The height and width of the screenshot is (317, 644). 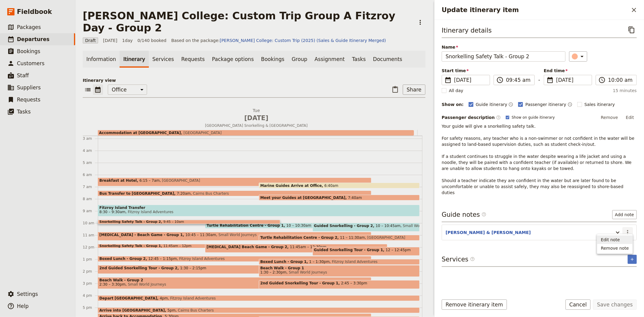 What do you see at coordinates (632, 259) in the screenshot?
I see `button: Add service inclusion` at bounding box center [632, 259].